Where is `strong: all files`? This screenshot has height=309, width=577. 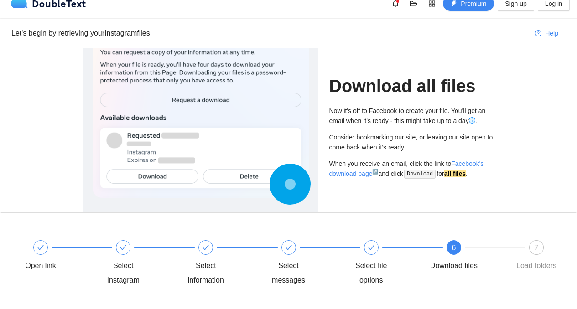 strong: all files is located at coordinates (455, 174).